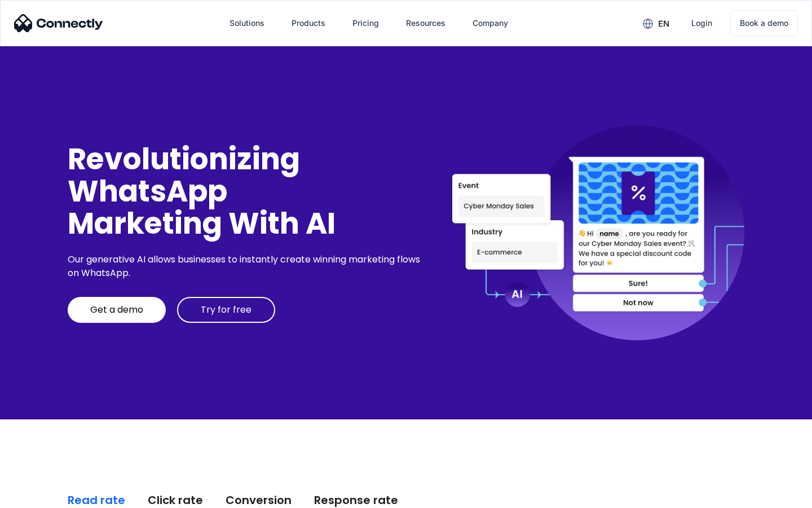 Image resolution: width=812 pixels, height=508 pixels. I want to click on div: Revolutionizing WhatsApp Marketing With AI, so click(245, 191).